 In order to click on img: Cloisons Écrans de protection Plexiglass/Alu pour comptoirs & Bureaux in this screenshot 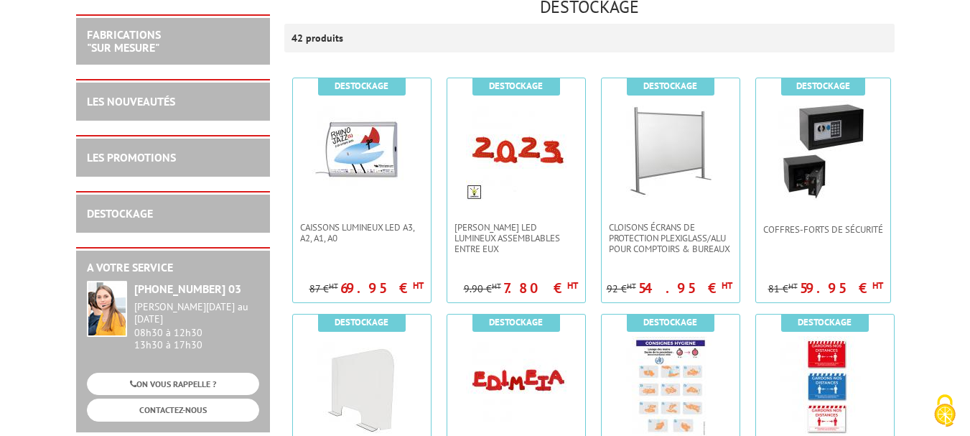, I will do `click(670, 150)`.